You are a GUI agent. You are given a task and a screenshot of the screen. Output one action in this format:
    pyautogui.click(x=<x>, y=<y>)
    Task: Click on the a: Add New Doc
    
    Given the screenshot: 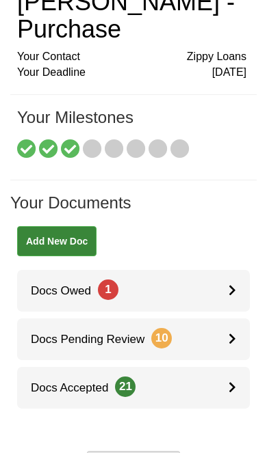 What is the action you would take?
    pyautogui.click(x=57, y=241)
    